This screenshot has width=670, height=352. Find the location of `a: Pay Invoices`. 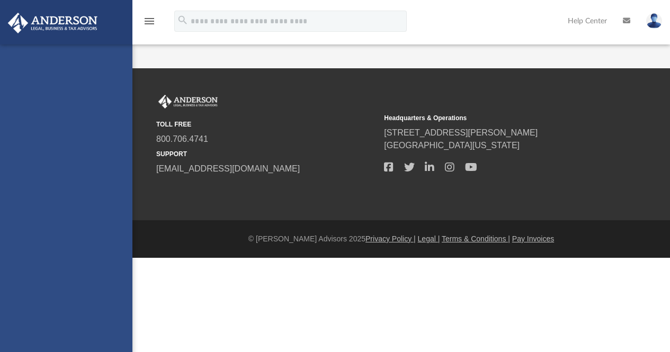

a: Pay Invoices is located at coordinates (533, 239).